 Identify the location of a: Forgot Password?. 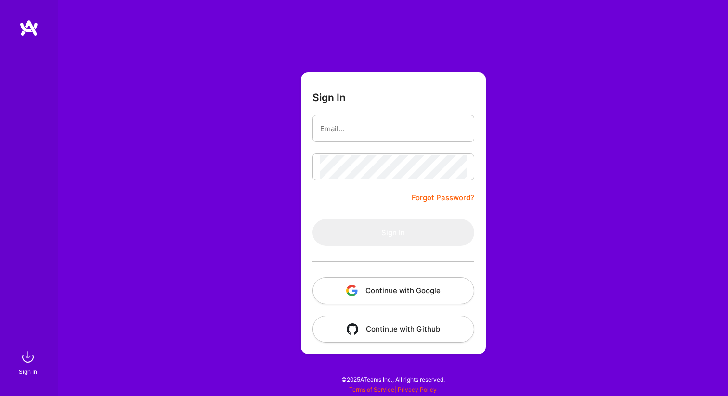
(443, 198).